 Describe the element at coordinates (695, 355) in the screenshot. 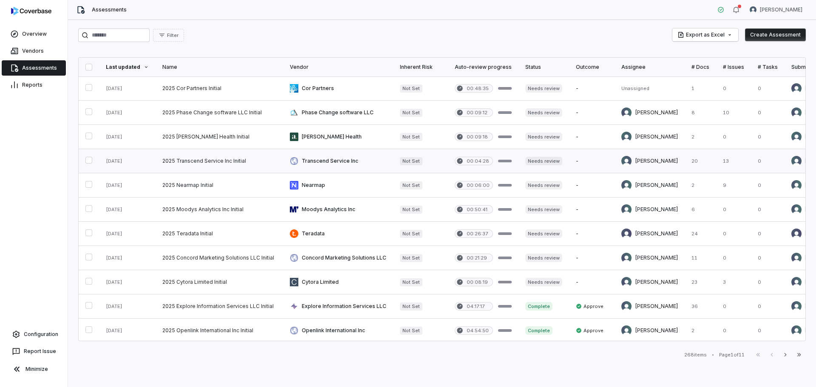

I see `div: 268 items` at that location.